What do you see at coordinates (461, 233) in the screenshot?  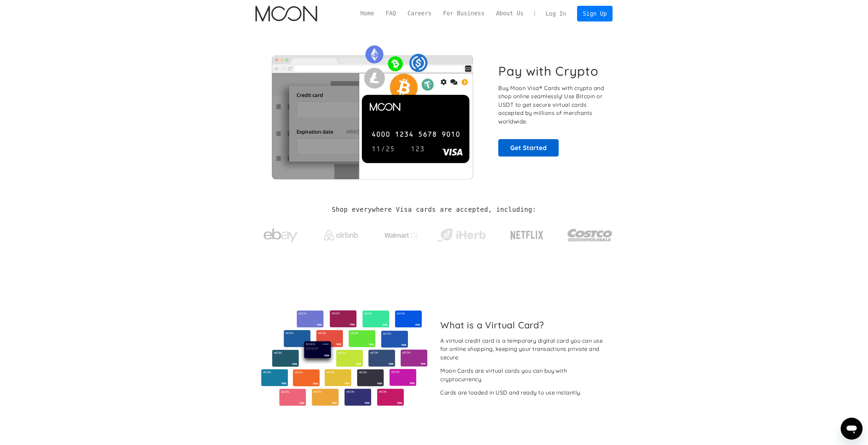 I see `a: iHerb` at bounding box center [461, 233].